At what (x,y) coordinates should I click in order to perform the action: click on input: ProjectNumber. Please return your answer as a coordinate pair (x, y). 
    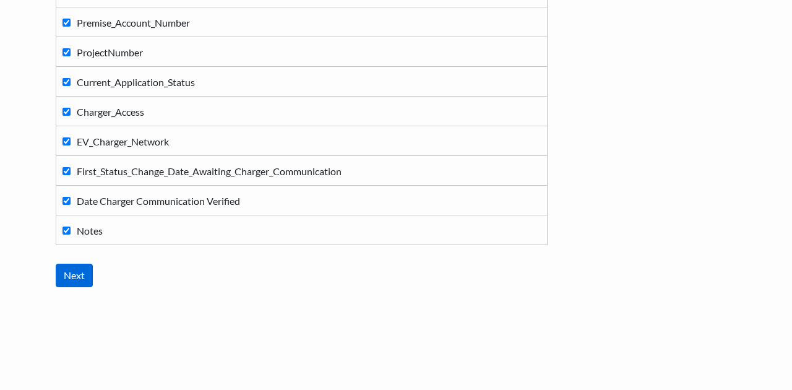
    Looking at the image, I should click on (66, 52).